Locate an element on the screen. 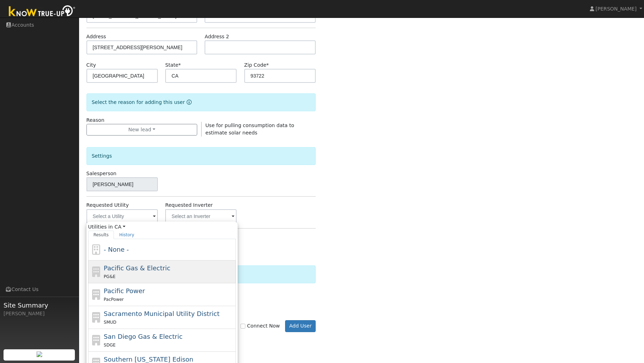  button: New lead is located at coordinates (142, 130).